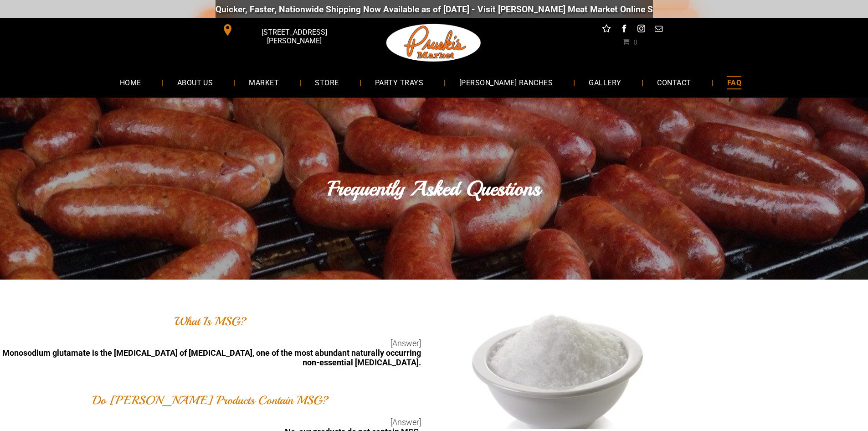 The image size is (868, 431). Describe the element at coordinates (635, 42) in the screenshot. I see `span: 0` at that location.